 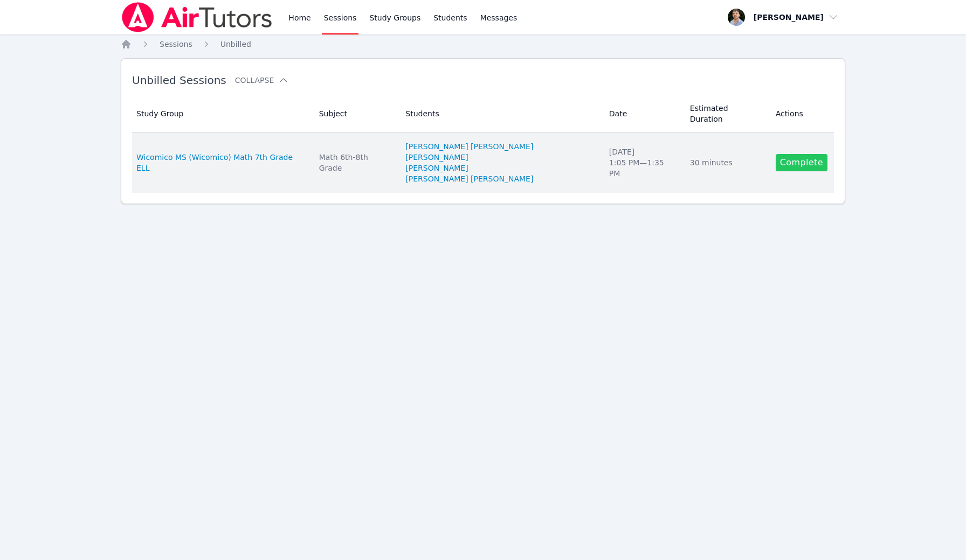 I want to click on button: Collapse, so click(x=262, y=80).